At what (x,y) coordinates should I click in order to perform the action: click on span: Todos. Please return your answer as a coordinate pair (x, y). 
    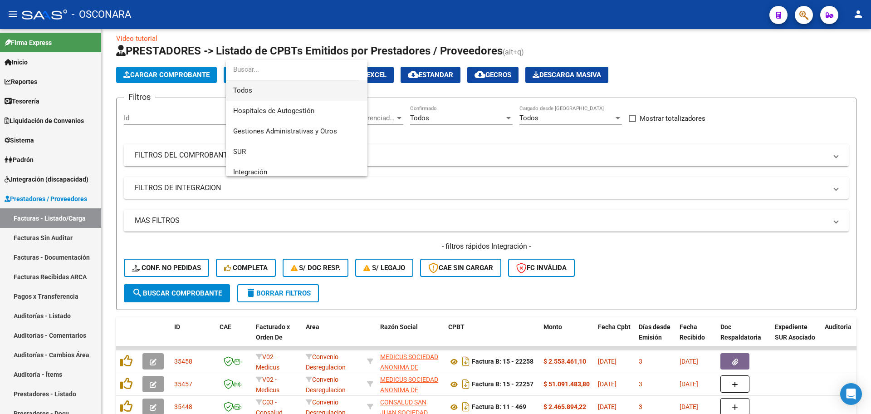
    Looking at the image, I should click on (297, 90).